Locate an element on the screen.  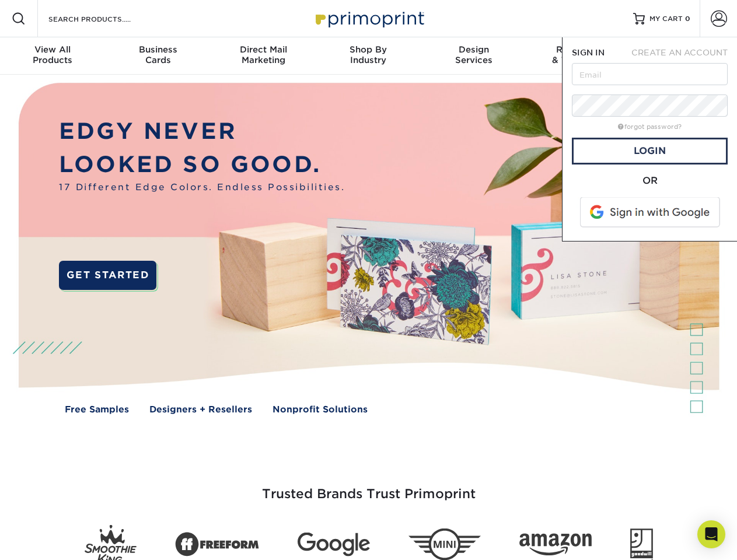
a: Designers + Resellers is located at coordinates (200, 409).